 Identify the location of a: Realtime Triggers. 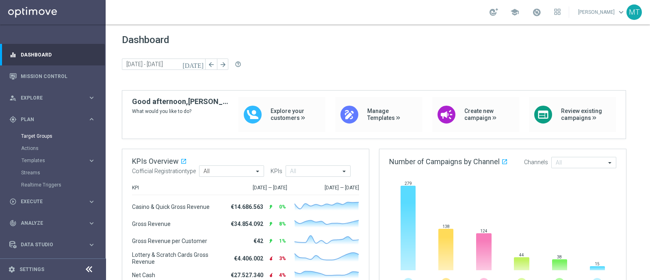
(53, 185).